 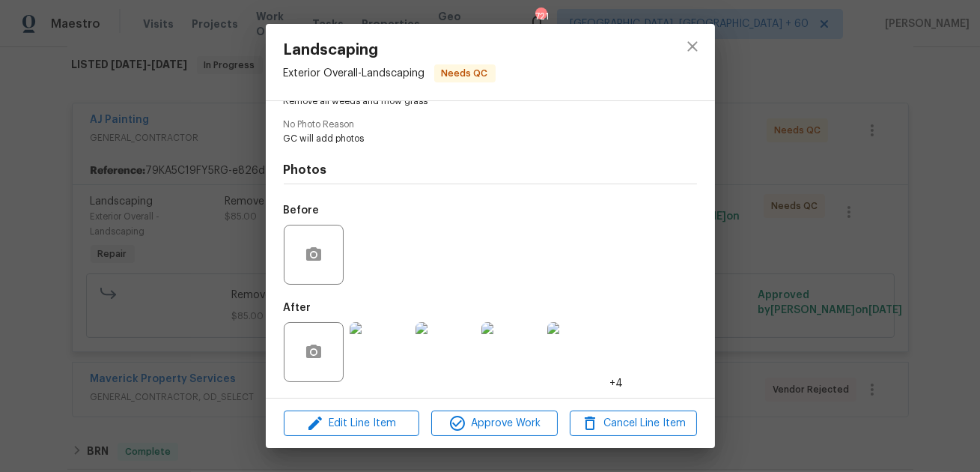 What do you see at coordinates (633, 423) in the screenshot?
I see `span: Cancel Line Item` at bounding box center [633, 423].